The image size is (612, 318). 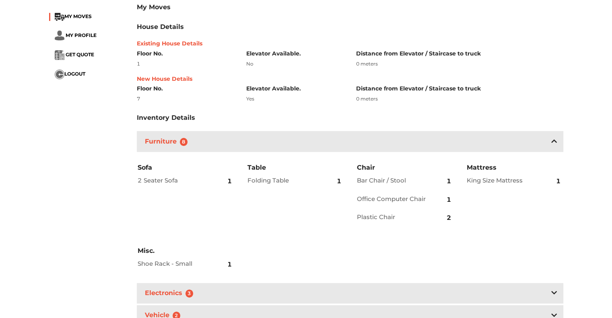 I want to click on h3: House Details, so click(x=160, y=27).